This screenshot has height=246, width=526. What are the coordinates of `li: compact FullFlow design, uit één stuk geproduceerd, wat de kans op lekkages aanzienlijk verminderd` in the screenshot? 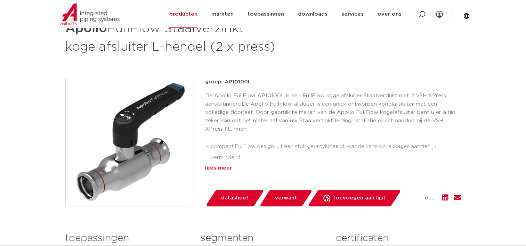 It's located at (336, 152).